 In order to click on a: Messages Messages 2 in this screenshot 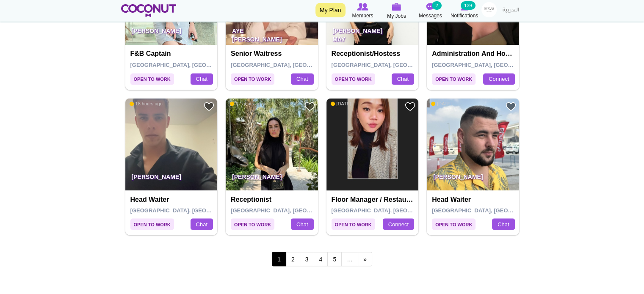, I will do `click(431, 11)`.